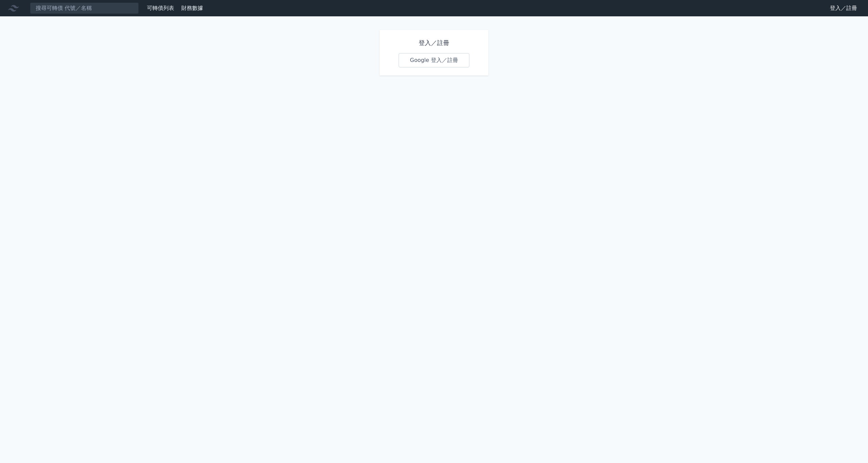 The width and height of the screenshot is (868, 463). I want to click on a: Google 登入／註冊, so click(434, 60).